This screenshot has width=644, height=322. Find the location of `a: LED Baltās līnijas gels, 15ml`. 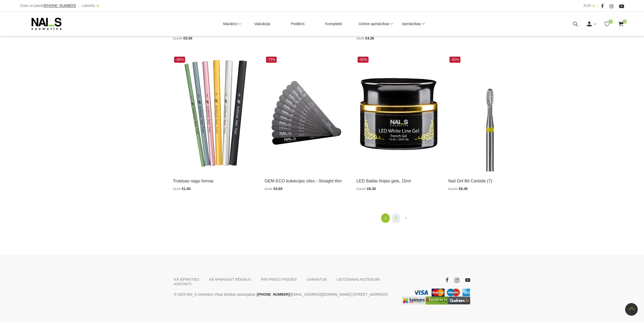

a: LED Baltās līnijas gels, 15ml is located at coordinates (398, 181).